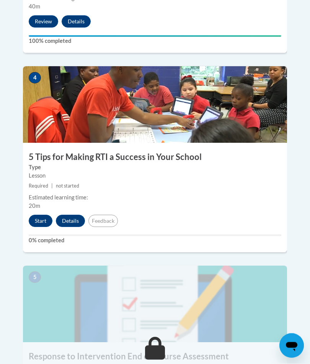 The height and width of the screenshot is (364, 310). What do you see at coordinates (155, 41) in the screenshot?
I see `label: 100% completed` at bounding box center [155, 41].